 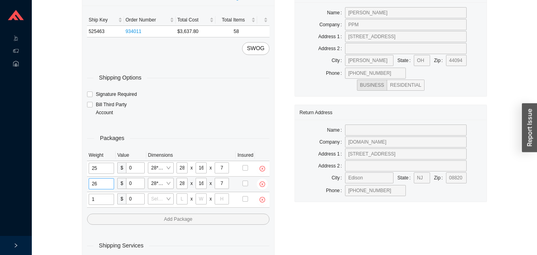 What do you see at coordinates (112, 138) in the screenshot?
I see `span: Packages` at bounding box center [112, 138].